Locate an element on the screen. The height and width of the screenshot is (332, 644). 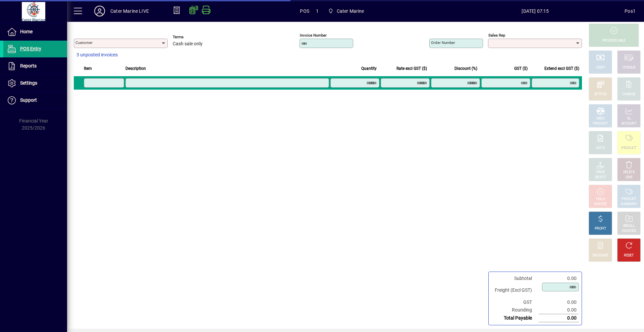
span: Item is located at coordinates (88, 68).